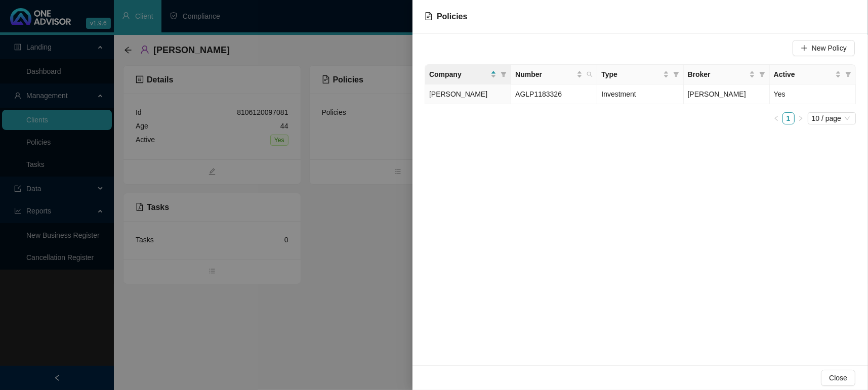 The width and height of the screenshot is (868, 390). I want to click on span: right, so click(801, 118).